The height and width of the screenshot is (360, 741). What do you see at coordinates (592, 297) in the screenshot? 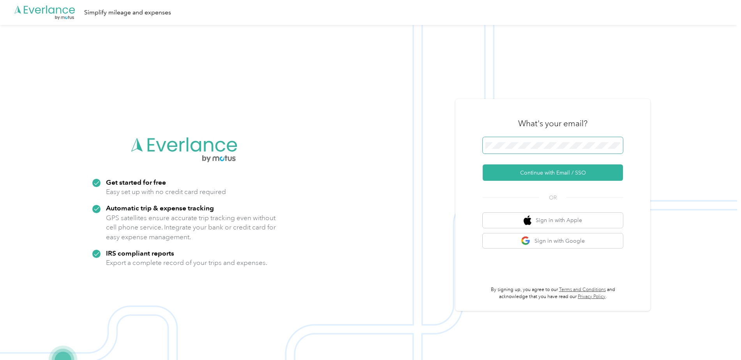
I see `a: Privacy Policy` at bounding box center [592, 297].